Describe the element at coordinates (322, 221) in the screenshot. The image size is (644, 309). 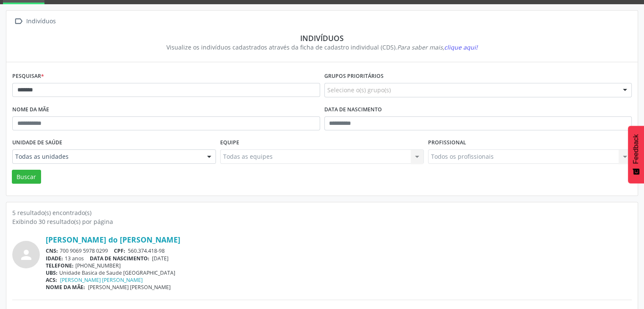
I see `div: Exibindo 30 resultado(s) por página` at that location.